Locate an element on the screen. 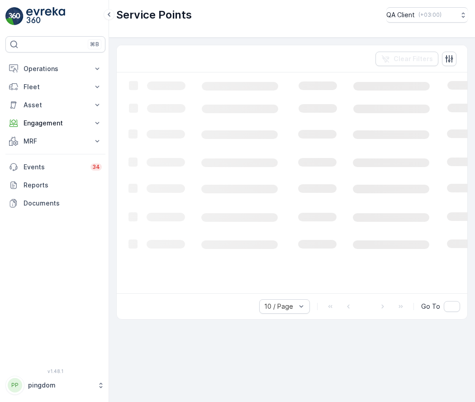  p: QA Client is located at coordinates (401, 15).